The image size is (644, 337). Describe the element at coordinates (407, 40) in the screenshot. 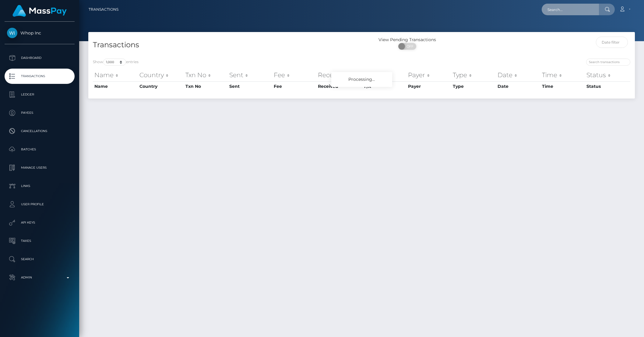

I see `div: View Pending Transactions` at that location.